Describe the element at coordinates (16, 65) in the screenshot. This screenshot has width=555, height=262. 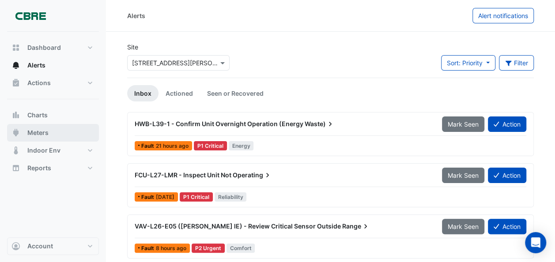
I see `app-icon: Alerts` at that location.